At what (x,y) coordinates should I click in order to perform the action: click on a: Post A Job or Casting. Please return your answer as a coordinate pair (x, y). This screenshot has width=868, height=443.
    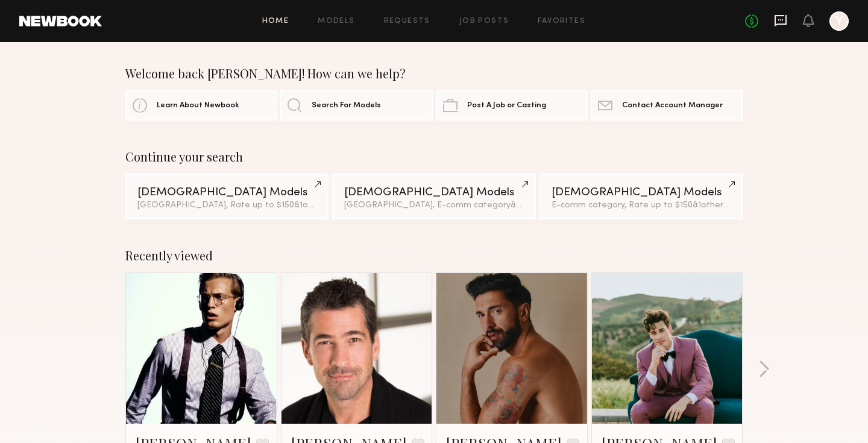
    Looking at the image, I should click on (512, 105).